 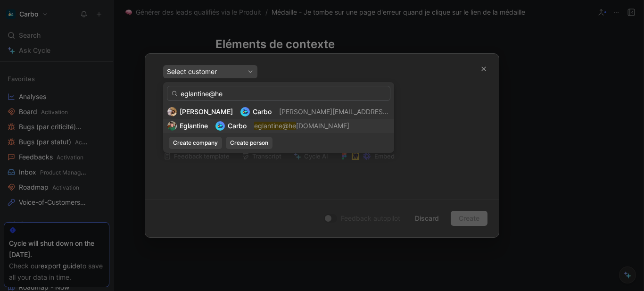 What do you see at coordinates (172, 126) in the screenshot?
I see `img: 5976739437490_cc7d69b9cb552732e947_192.jpg` at bounding box center [172, 126].